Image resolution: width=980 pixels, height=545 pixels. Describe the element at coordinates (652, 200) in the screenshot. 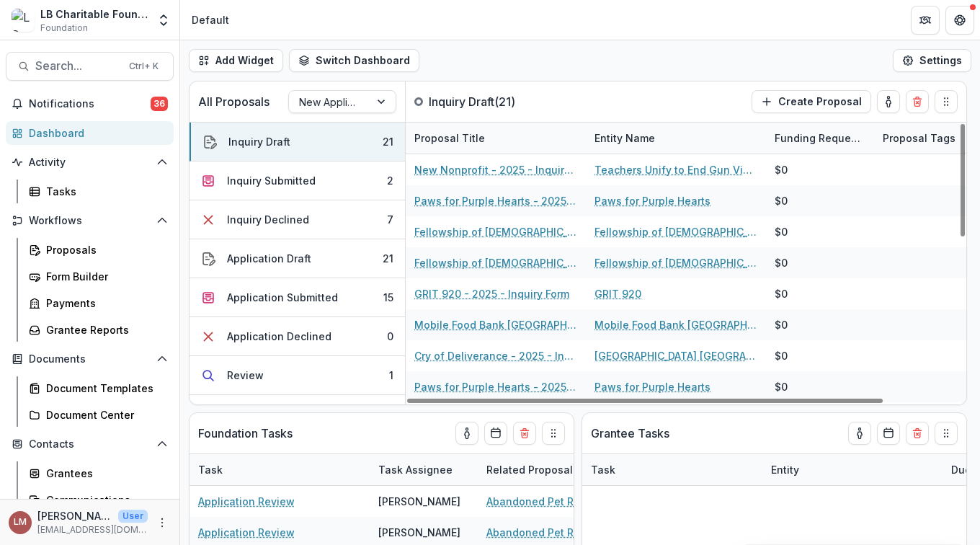

I see `a: Paws for Purple Hearts` at that location.